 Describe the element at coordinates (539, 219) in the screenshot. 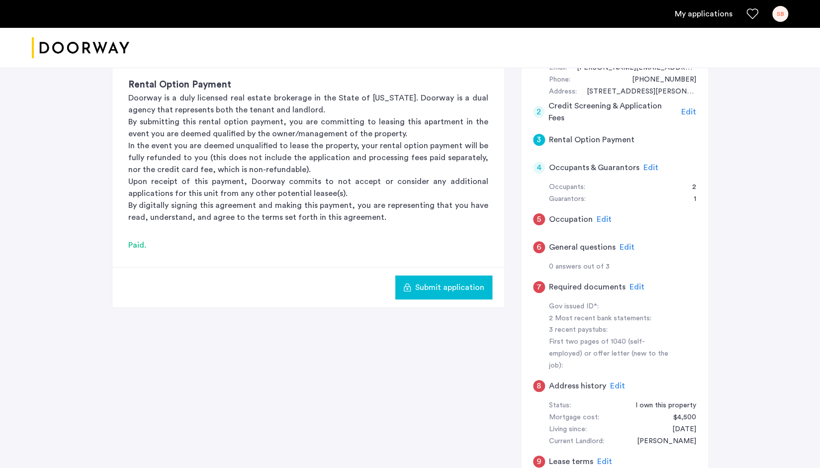

I see `div: 5` at that location.